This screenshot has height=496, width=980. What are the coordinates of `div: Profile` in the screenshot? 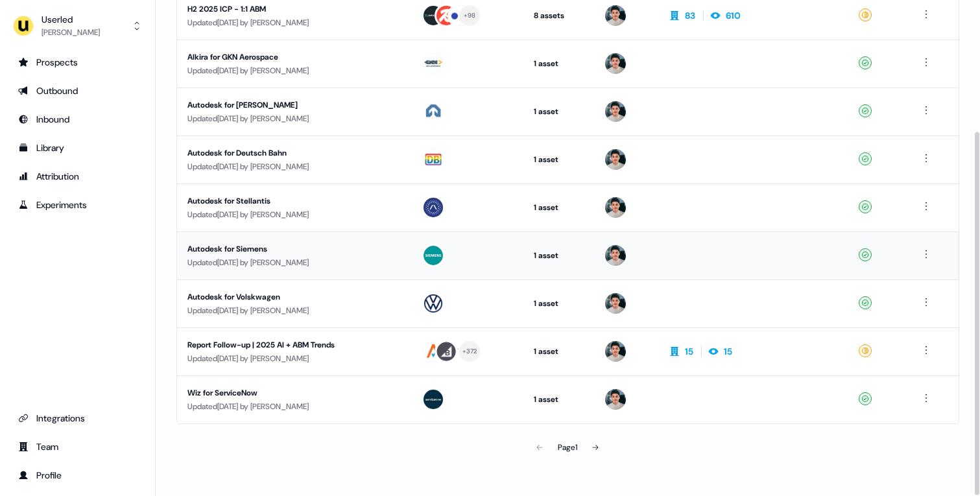 It's located at (77, 475).